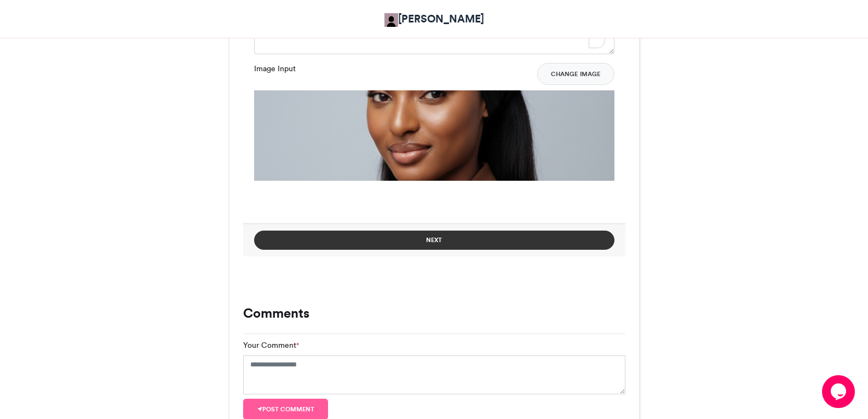 The image size is (868, 419). Describe the element at coordinates (435, 313) in the screenshot. I see `h3: Comments` at that location.